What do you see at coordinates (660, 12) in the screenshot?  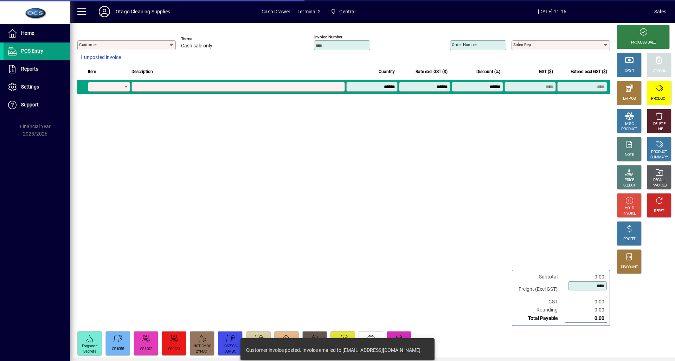 I see `div: Sales` at bounding box center [660, 12].